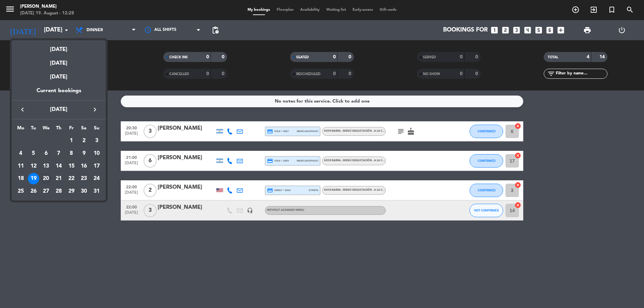 The width and height of the screenshot is (644, 308). Describe the element at coordinates (71, 141) in the screenshot. I see `div: 1` at that location.